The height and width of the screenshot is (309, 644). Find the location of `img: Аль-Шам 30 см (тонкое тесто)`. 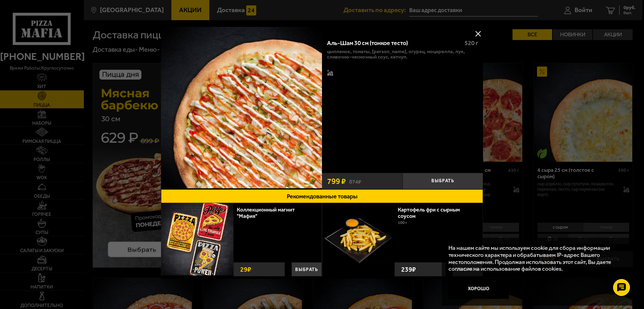

img: Аль-Шам 30 см (тонкое тесто) is located at coordinates (242, 108).